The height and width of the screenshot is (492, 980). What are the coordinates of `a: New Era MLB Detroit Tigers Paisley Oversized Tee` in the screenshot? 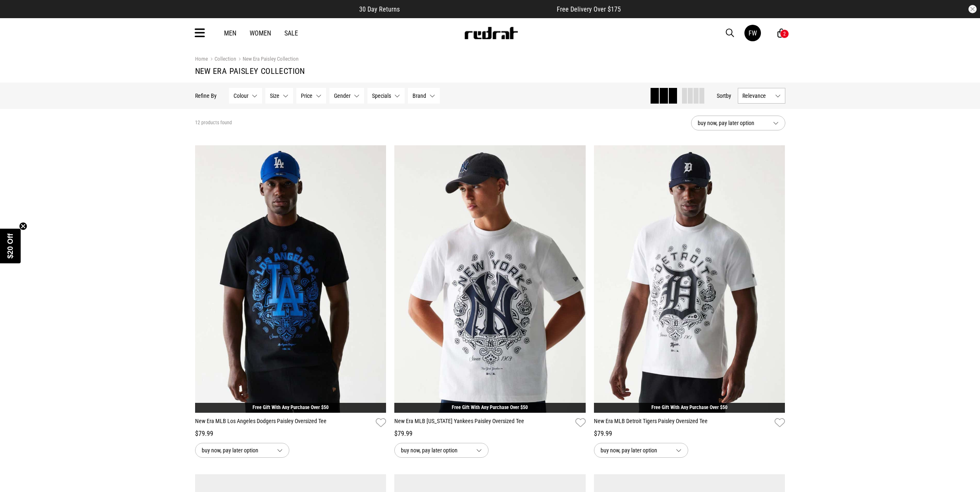 It's located at (683, 423).